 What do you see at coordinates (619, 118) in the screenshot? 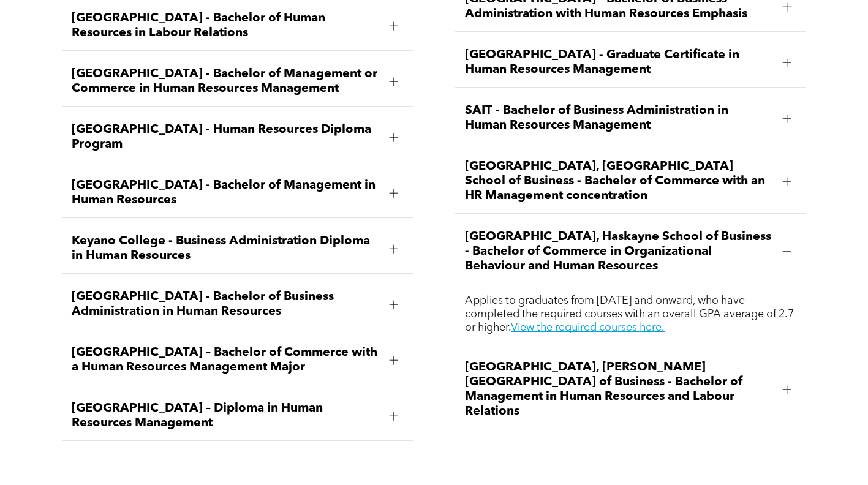
I see `span: SAIT - Bachelor of Business Administration in Human Resources Management` at bounding box center [619, 118].